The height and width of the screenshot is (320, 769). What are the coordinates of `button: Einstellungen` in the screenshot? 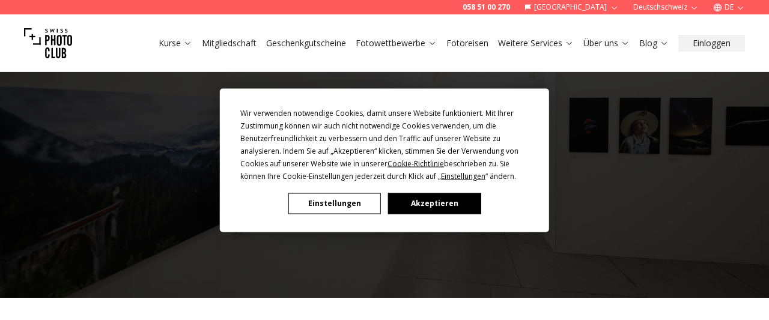 It's located at (335, 203).